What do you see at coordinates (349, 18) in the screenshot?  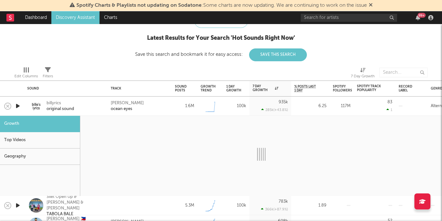 I see `input: Search for artists` at bounding box center [349, 18].